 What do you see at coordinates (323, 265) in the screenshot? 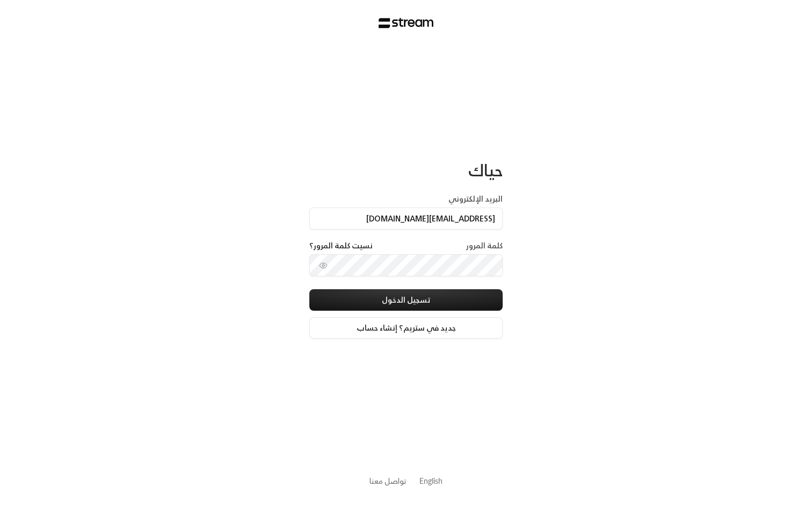
I see `button: toggle password visibility` at bounding box center [323, 265].